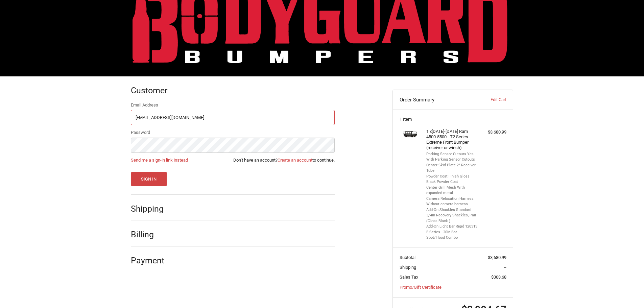 The height and width of the screenshot is (308, 644). I want to click on span: Subtotal, so click(407, 257).